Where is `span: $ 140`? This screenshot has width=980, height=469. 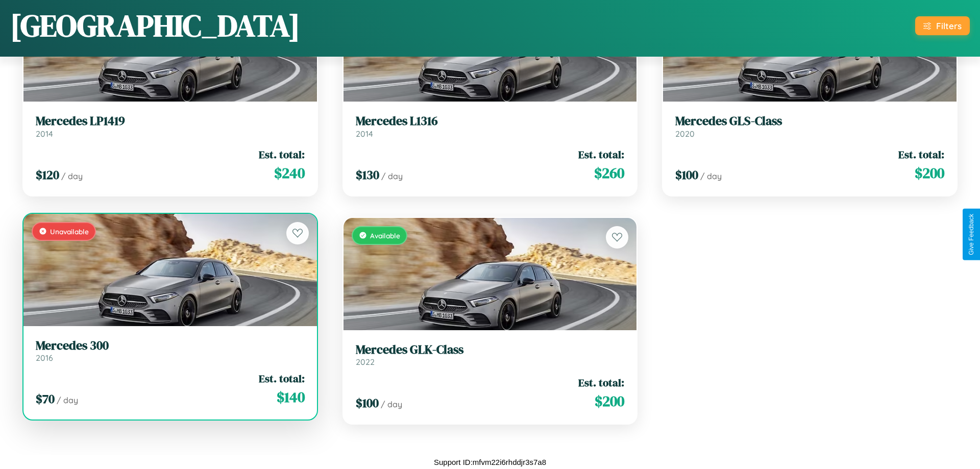
span: $ 140 is located at coordinates (291, 396).